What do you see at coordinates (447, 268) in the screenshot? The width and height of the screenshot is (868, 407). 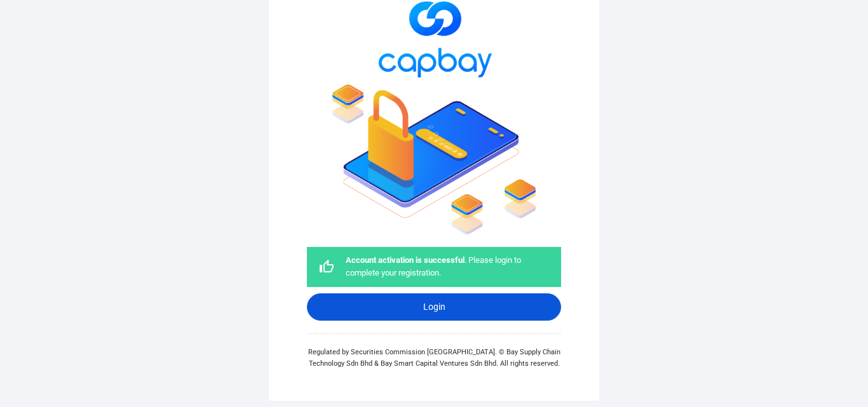 I see `p: . Please login to complete your registration.` at bounding box center [447, 268].